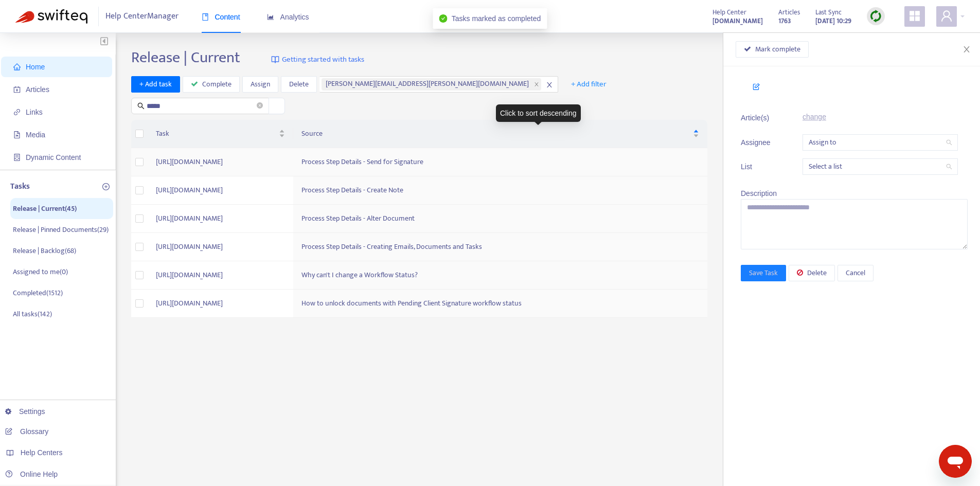  What do you see at coordinates (855, 273) in the screenshot?
I see `button: Cancel` at bounding box center [855, 273].